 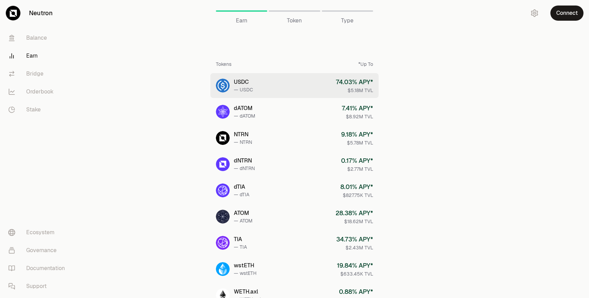 What do you see at coordinates (357, 161) in the screenshot?
I see `div: 0.17 % APY*` at bounding box center [357, 161].